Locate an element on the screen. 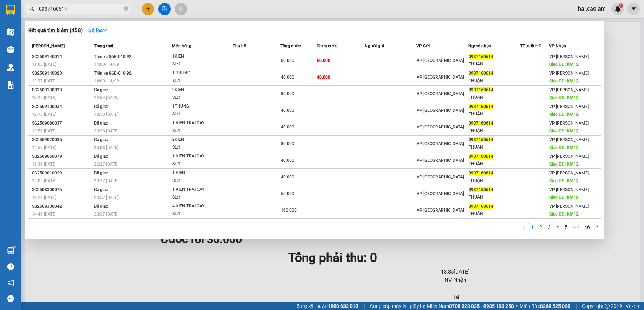  button: right is located at coordinates (597, 227).